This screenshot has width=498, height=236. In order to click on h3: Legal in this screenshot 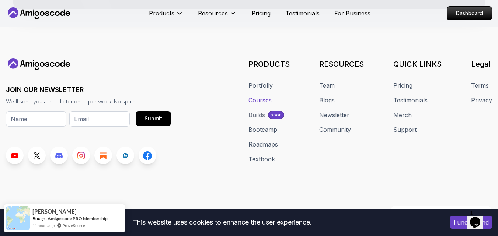, I will do `click(482, 64)`.